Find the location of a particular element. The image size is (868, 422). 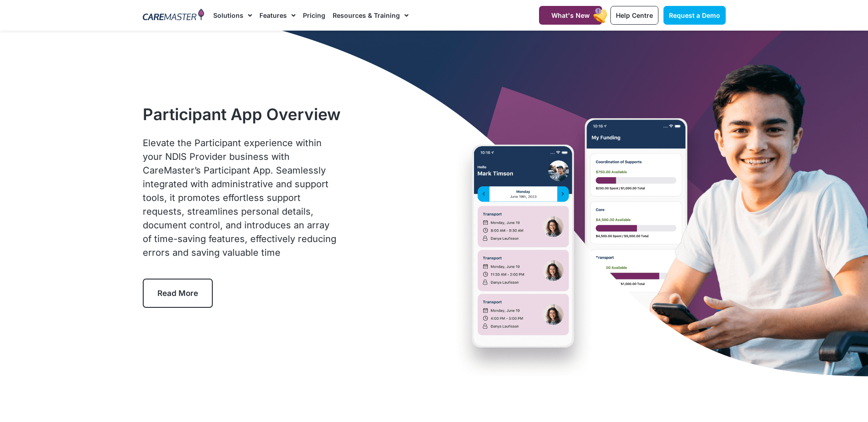

span: Elevate the Participant experience within your NDIS Provider business with CareMaster’s Participa... is located at coordinates (240, 198).